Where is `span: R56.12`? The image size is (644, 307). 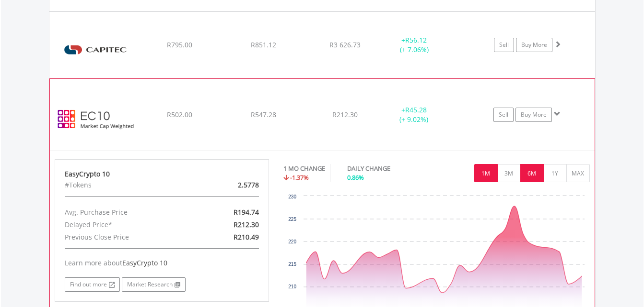 span: R56.12 is located at coordinates (416, 39).